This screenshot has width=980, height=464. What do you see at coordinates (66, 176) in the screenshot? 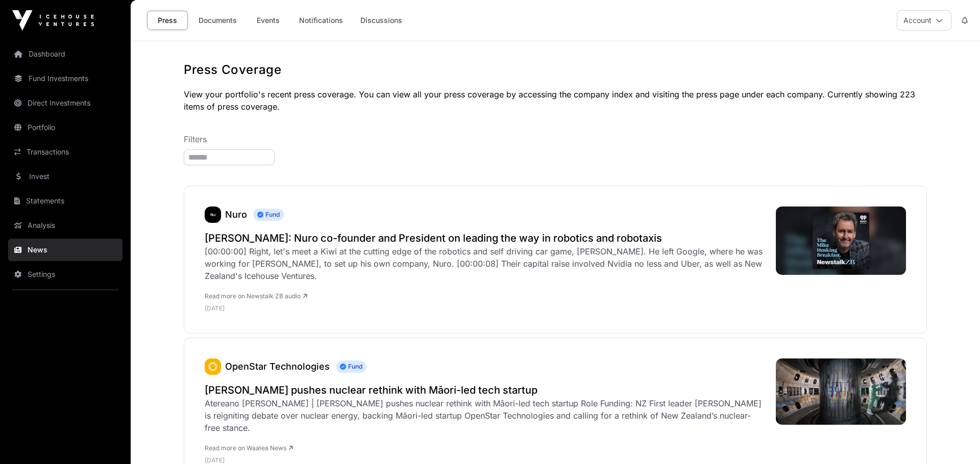
I see `a: Invest` at bounding box center [66, 176].